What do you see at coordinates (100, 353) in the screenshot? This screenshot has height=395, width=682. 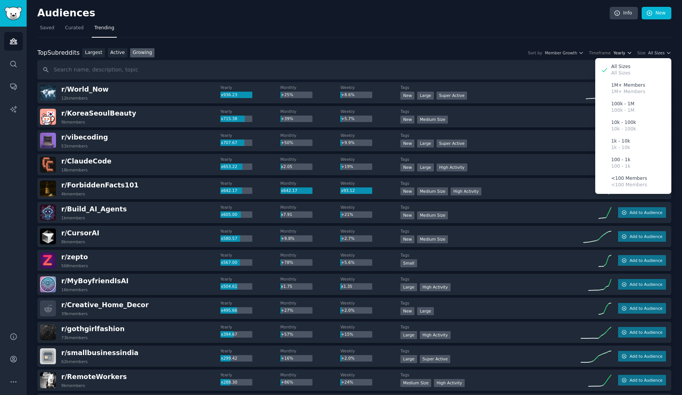 I see `span: r/ smallbusinessindia` at bounding box center [100, 353].